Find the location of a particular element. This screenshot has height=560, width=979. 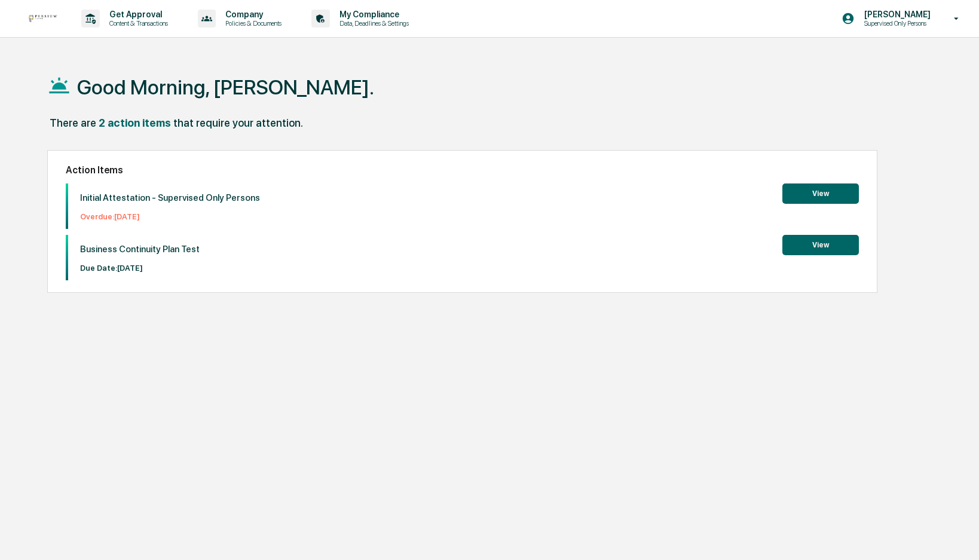

div: that require your attention. is located at coordinates (238, 122).